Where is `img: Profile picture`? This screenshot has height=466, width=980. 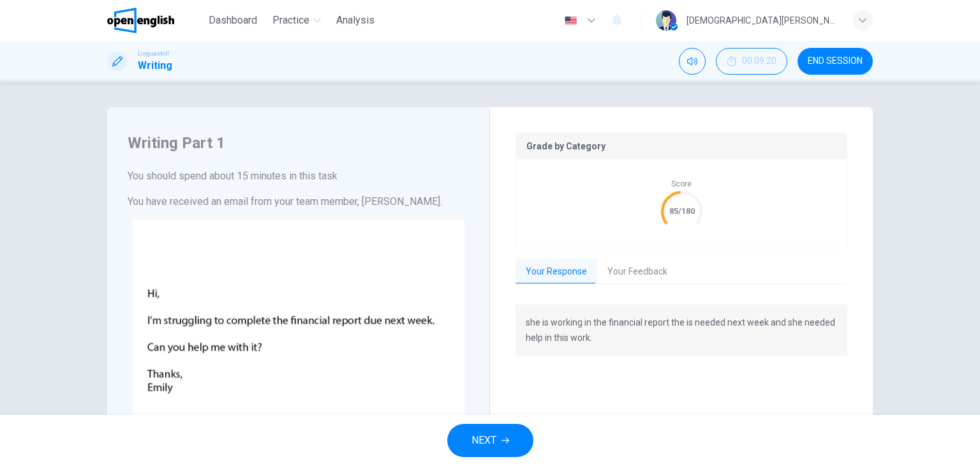 img: Profile picture is located at coordinates (666, 21).